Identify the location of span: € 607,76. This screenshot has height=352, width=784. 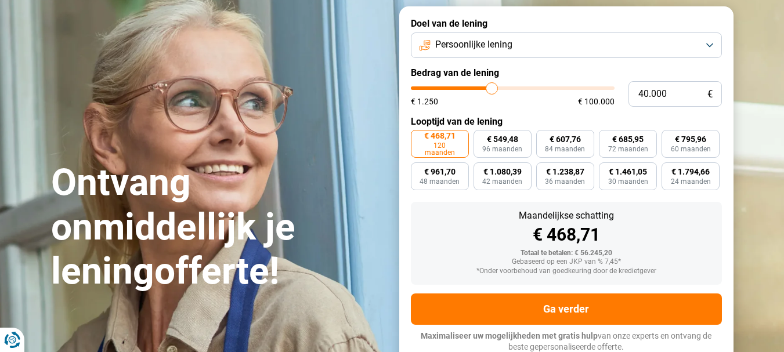
(565, 139).